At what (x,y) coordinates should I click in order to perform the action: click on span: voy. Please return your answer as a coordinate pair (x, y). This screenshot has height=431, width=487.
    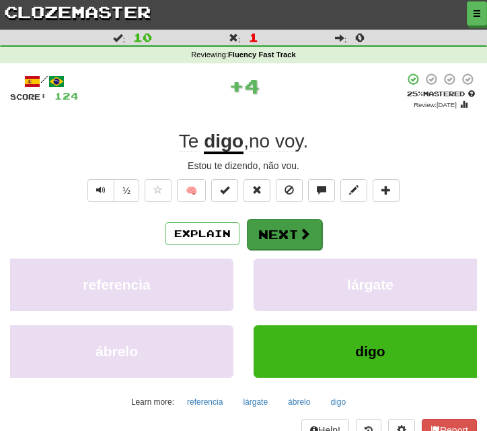
    Looking at the image, I should click on (289, 141).